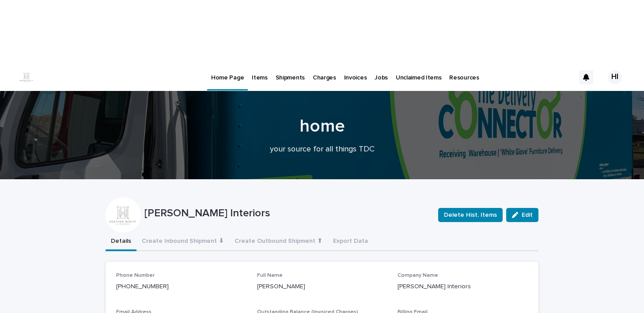 This screenshot has height=313, width=644. Describe the element at coordinates (183, 243) in the screenshot. I see `button: Create Inbound Shipment ⬇` at that location.